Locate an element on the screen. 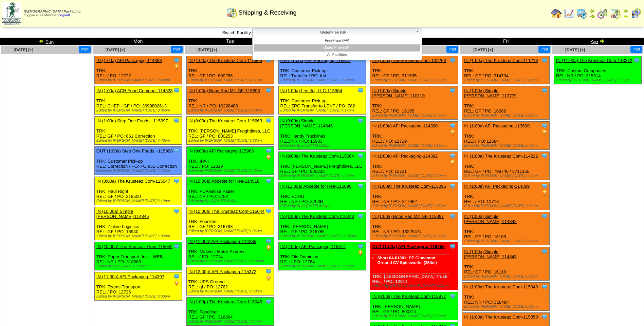 The image size is (644, 326). a: OUT (1:00a) Step One Foods, -115998 is located at coordinates (135, 151).